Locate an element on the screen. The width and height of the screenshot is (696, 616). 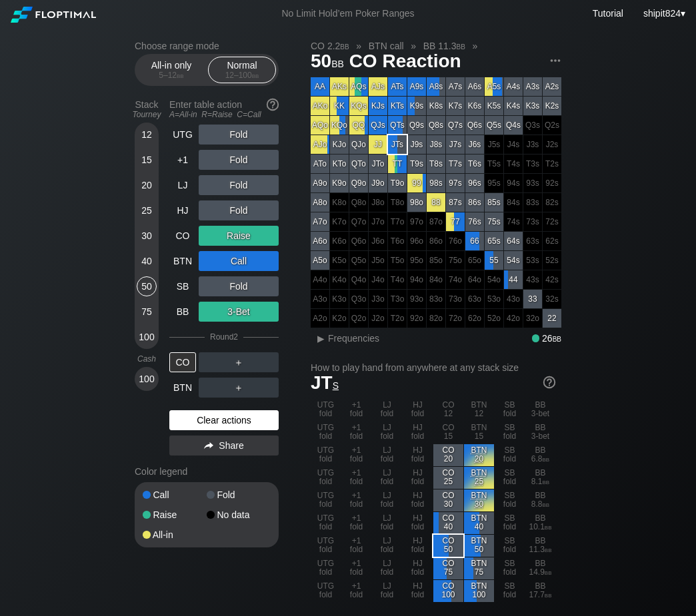
div: AKs is located at coordinates (339, 86).